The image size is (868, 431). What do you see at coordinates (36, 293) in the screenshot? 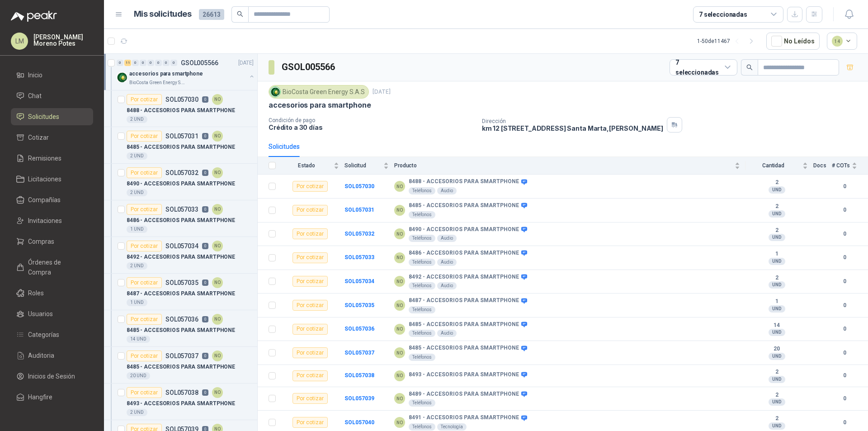
I see `span: Roles` at bounding box center [36, 293].